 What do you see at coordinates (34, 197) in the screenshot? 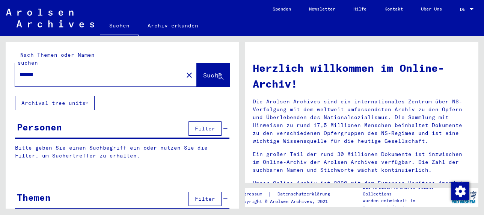
I see `div: Themen` at bounding box center [34, 197].